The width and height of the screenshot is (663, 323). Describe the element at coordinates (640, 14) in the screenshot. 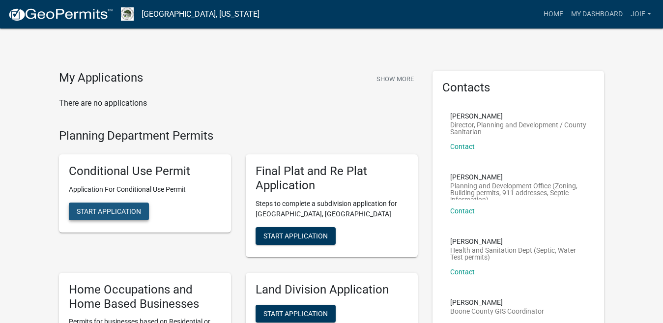

I see `a: Joie` at that location.